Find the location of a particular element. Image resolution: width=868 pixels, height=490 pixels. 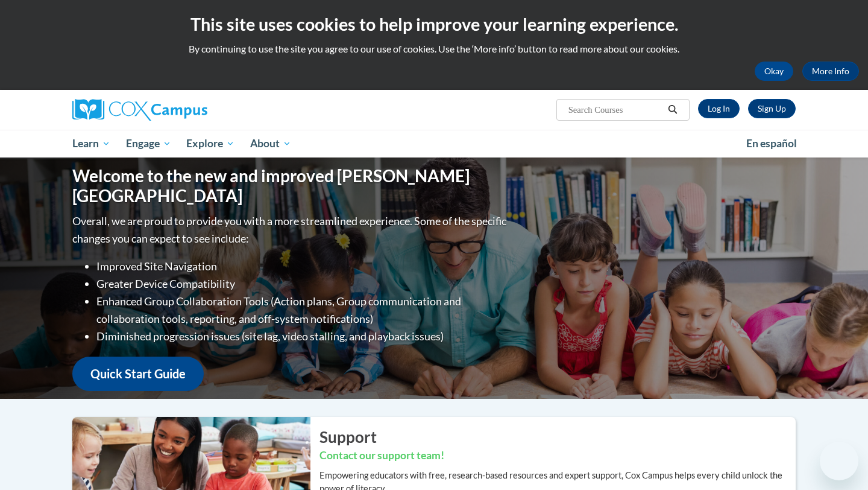

button: Search is located at coordinates (673, 110).